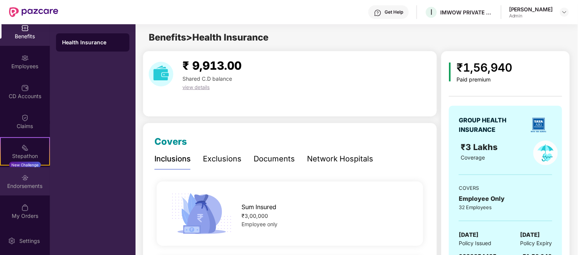  I want to click on div: Health Insurance, so click(93, 42).